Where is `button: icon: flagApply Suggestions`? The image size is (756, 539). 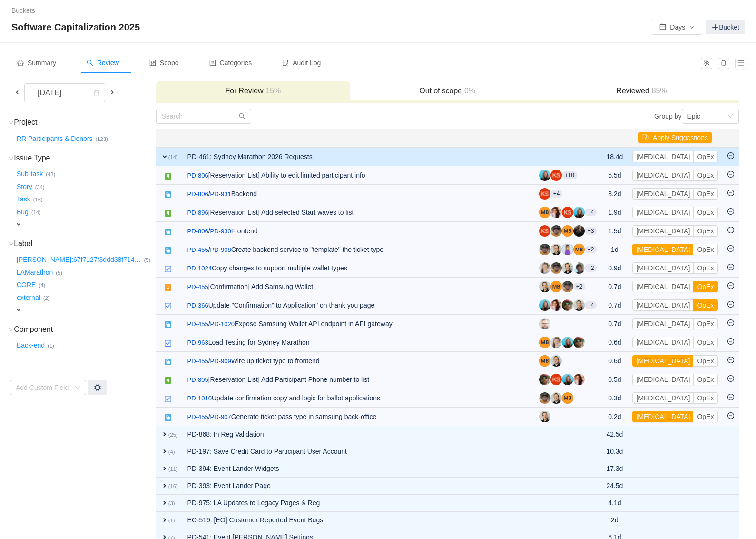 button: icon: flagApply Suggestions is located at coordinates (676, 137).